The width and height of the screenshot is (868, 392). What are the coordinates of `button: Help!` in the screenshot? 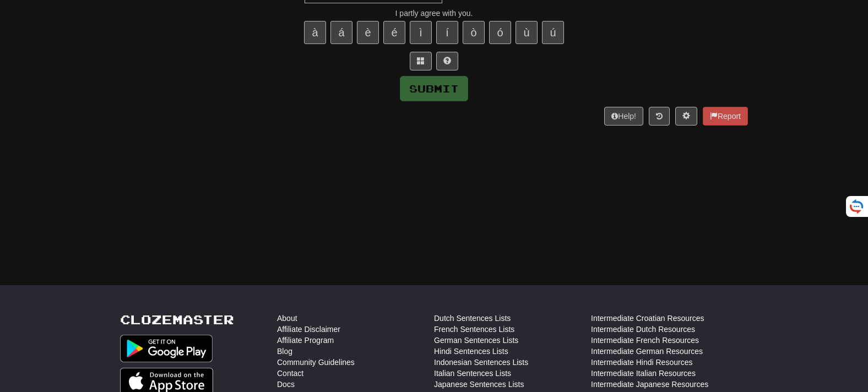 It's located at (624, 116).